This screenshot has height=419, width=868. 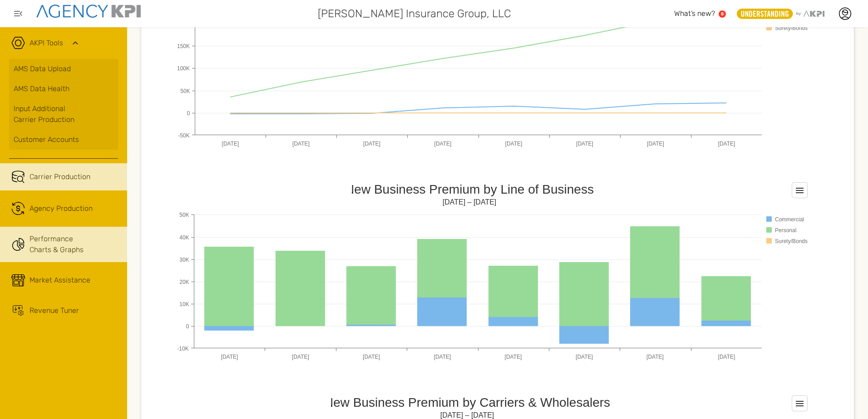 What do you see at coordinates (41, 89) in the screenshot?
I see `span: AMS Data Health` at bounding box center [41, 89].